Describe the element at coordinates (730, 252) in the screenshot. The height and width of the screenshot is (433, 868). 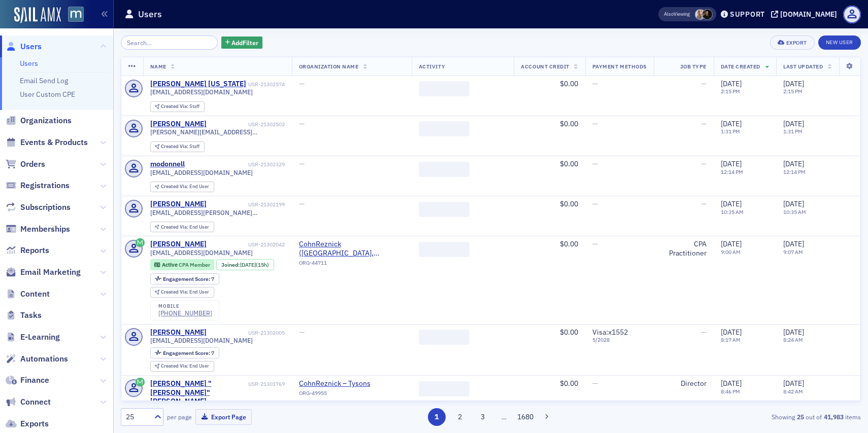
I see `time: 9:00 AM` at that location.